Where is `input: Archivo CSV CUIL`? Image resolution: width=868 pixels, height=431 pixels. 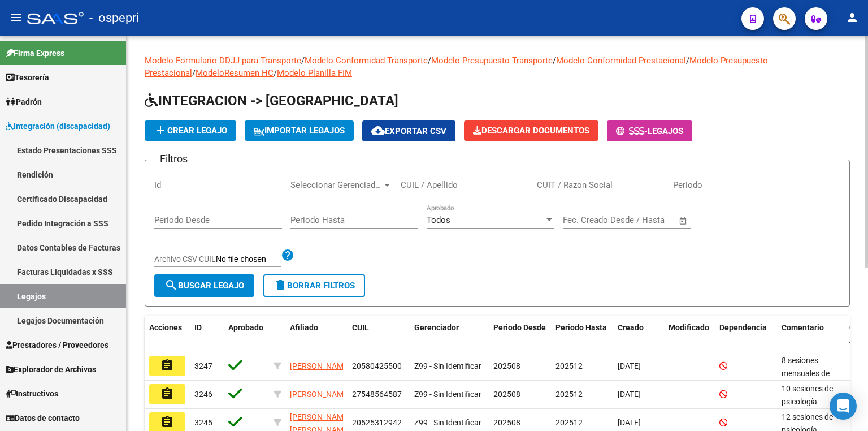
input: Archivo CSV CUIL is located at coordinates (248, 260).